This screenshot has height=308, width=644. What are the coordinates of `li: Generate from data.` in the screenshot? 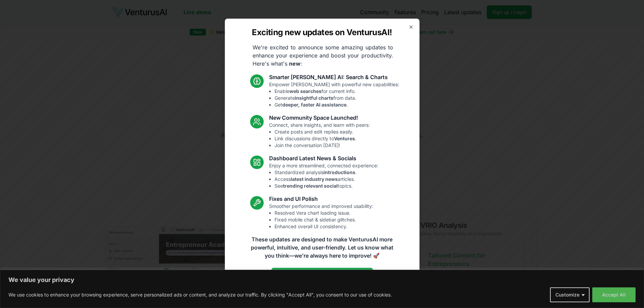 It's located at (336, 98).